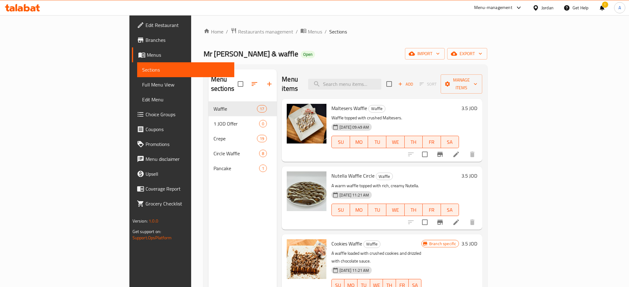  I want to click on a: Choice Groups, so click(183, 115).